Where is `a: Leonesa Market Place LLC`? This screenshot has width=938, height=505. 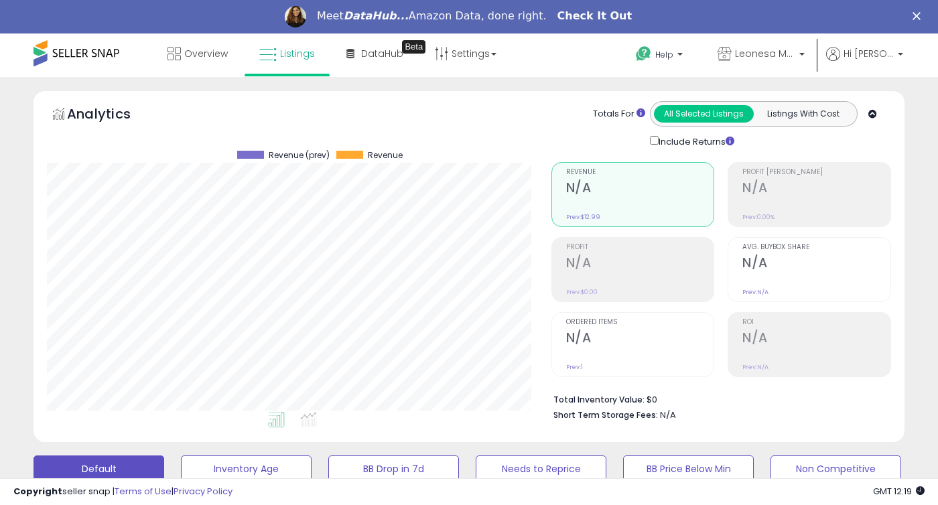
a: Leonesa Market Place LLC is located at coordinates (761, 55).